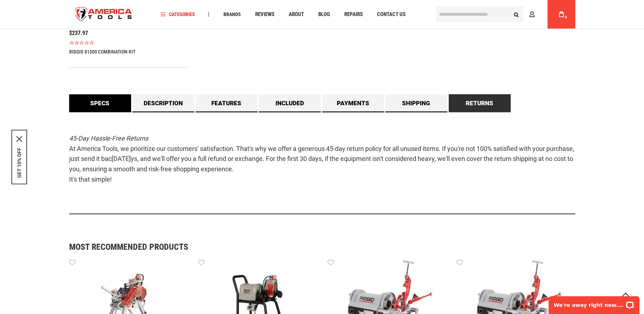 This screenshot has height=314, width=644. Describe the element at coordinates (109, 138) in the screenshot. I see `em: 45-Day Hassle-Free Returns` at that location.